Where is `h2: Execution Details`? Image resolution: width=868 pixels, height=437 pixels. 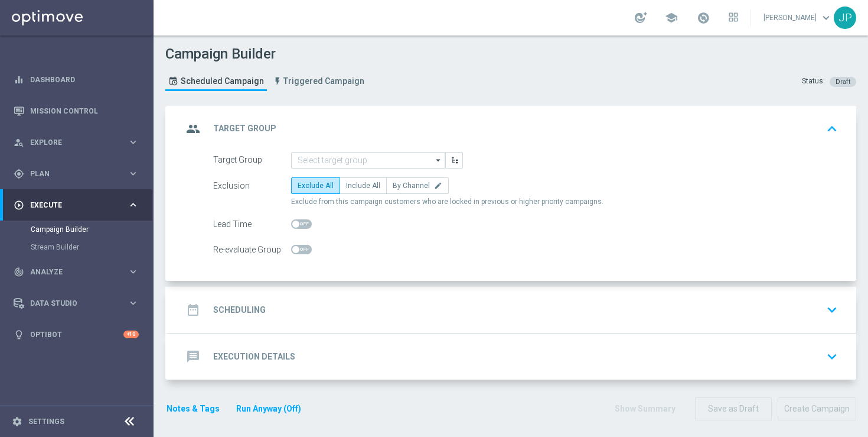 h2: Execution Details is located at coordinates (254, 356).